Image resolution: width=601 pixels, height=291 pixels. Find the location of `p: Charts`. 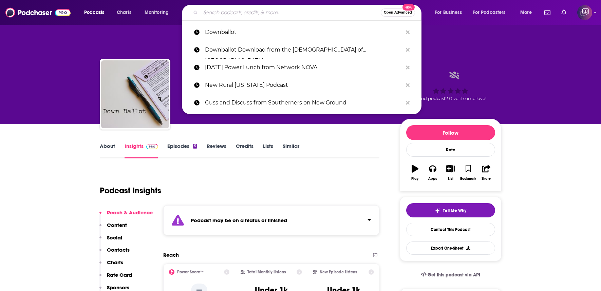

p: Charts is located at coordinates (115, 262).